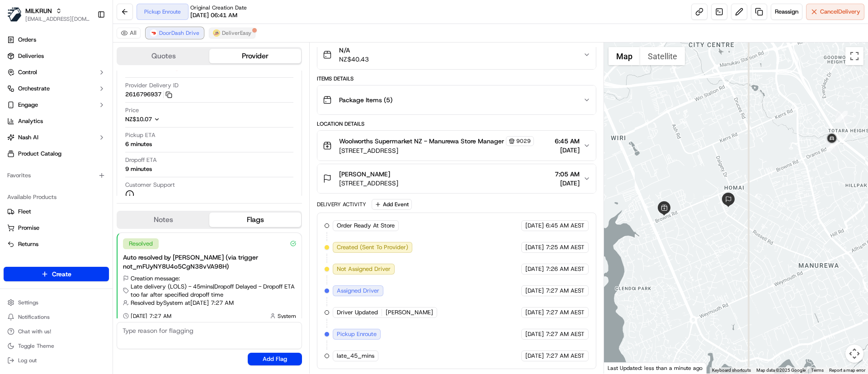 Image resolution: width=868 pixels, height=374 pixels. What do you see at coordinates (366, 100) in the screenshot?
I see `span: Package Items ( 5 )` at bounding box center [366, 100].